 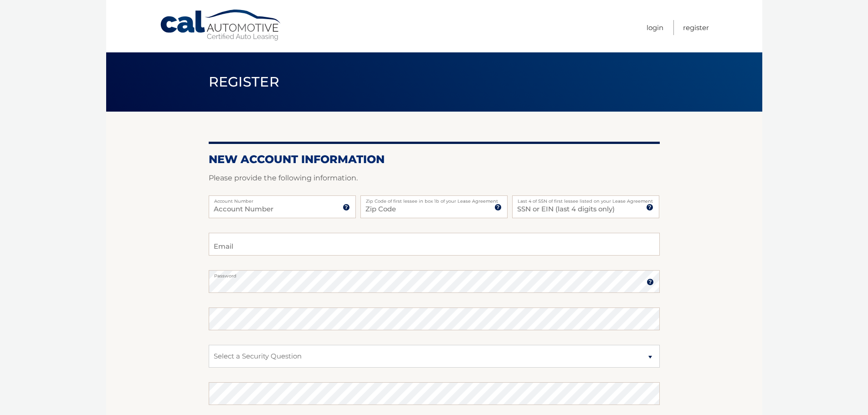 What do you see at coordinates (282, 207) in the screenshot?
I see `input: Account Number` at bounding box center [282, 207].